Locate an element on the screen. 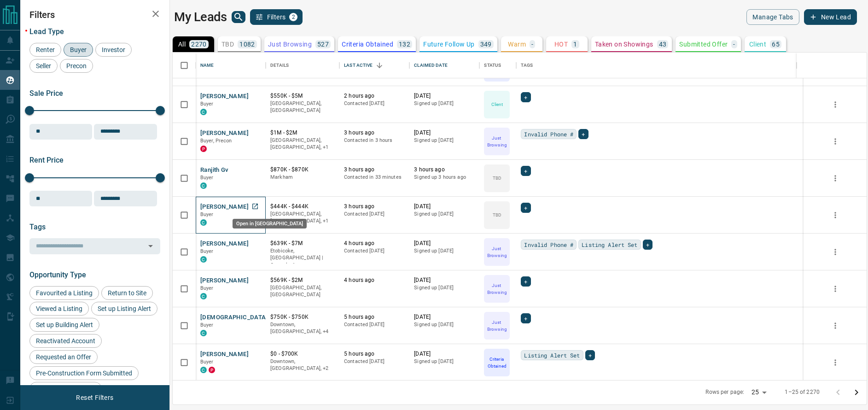 This screenshot has height=410, width=868. p: 2 hours ago is located at coordinates (374, 96).